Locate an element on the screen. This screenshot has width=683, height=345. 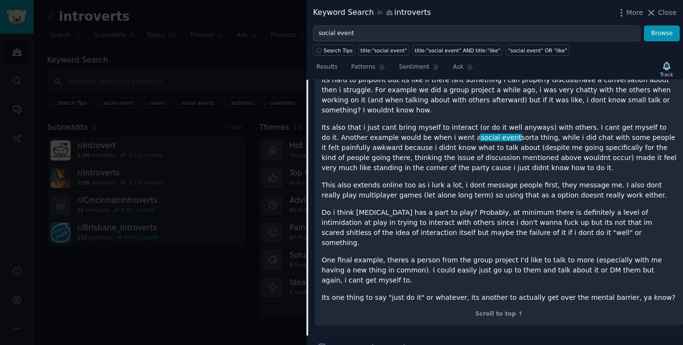
span: More is located at coordinates (635, 13).